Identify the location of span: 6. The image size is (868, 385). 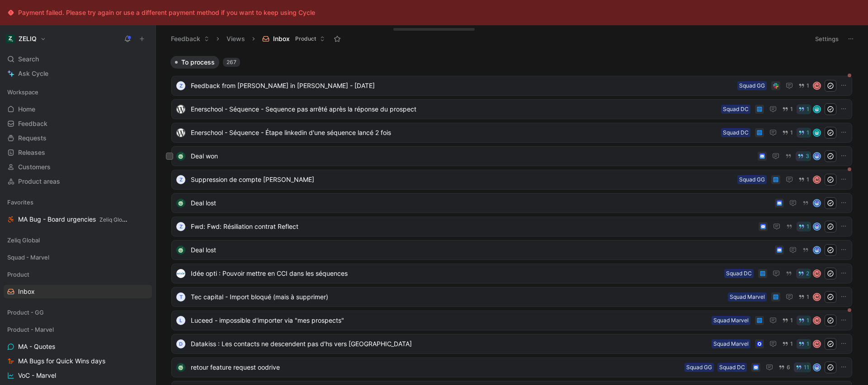
(788, 367).